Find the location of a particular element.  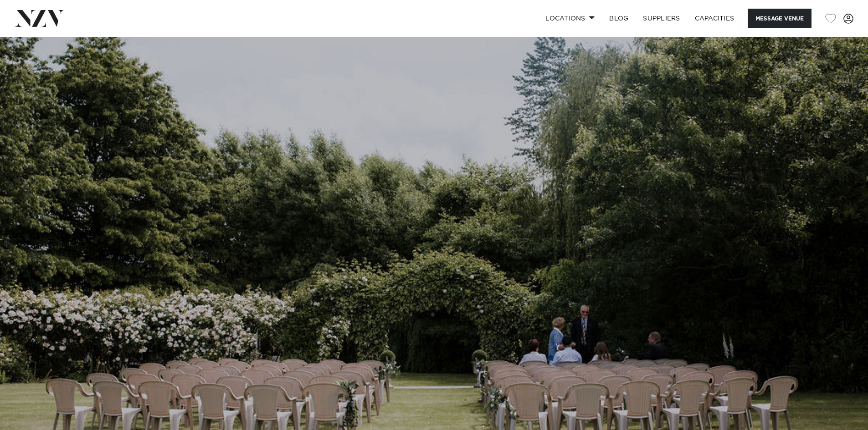

button: Message Venue is located at coordinates (780, 18).